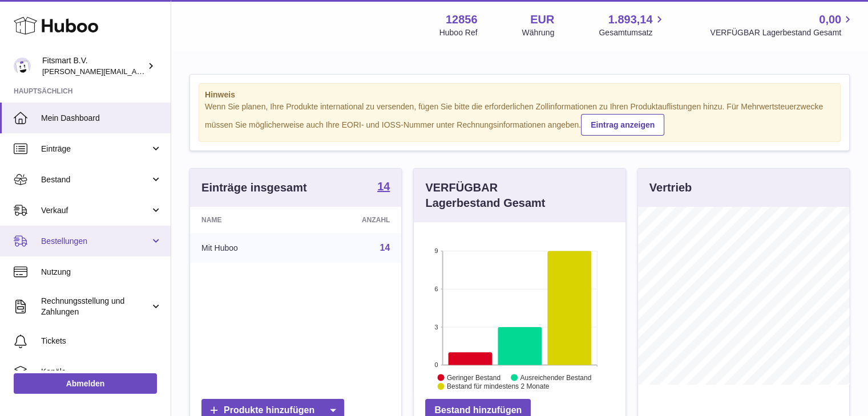 This screenshot has width=868, height=416. I want to click on a: 0,00 VERFÜGBAR Lagerbestand Gesamt, so click(782, 25).